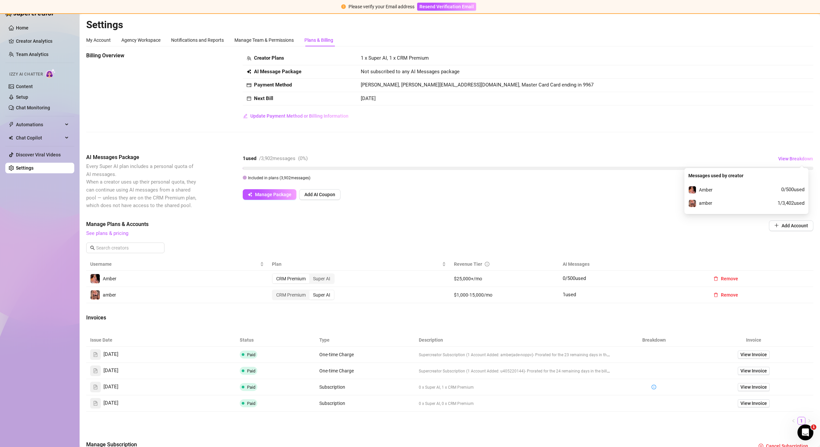 This screenshot has width=820, height=447. Describe the element at coordinates (142, 318) in the screenshot. I see `span: Invoices` at that location.